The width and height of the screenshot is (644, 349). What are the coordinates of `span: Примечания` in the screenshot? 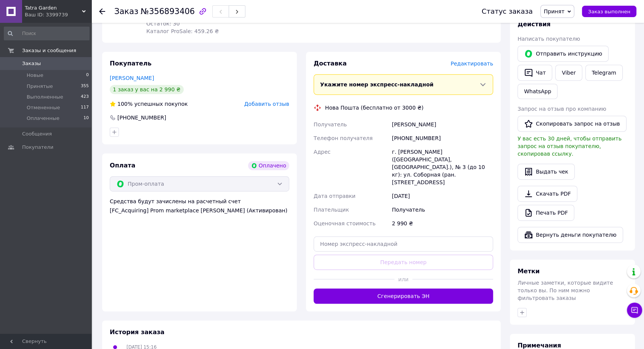 It's located at (539, 345).